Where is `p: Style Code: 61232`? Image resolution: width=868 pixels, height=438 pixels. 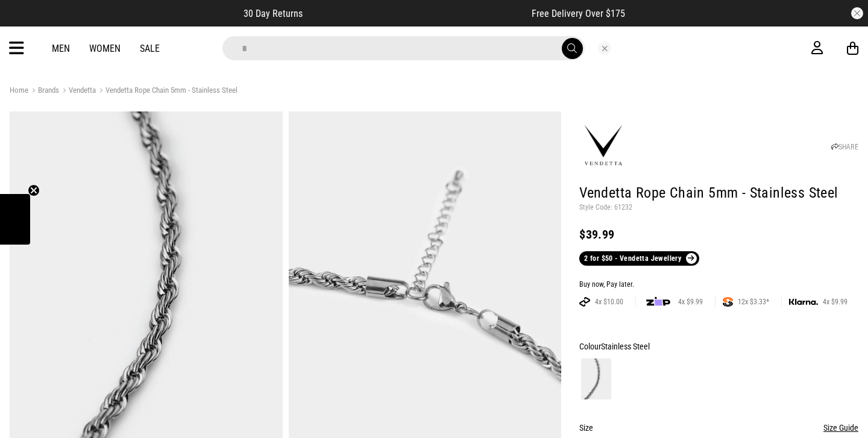 p: Style Code: 61232 is located at coordinates (718, 208).